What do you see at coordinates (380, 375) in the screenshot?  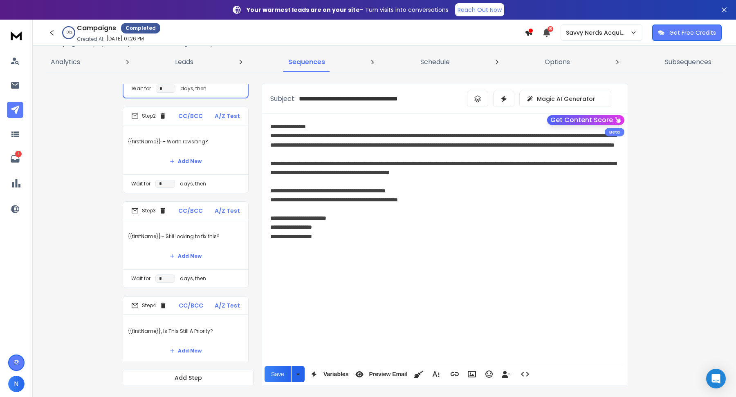 I see `button: Preview Email` at bounding box center [380, 375].